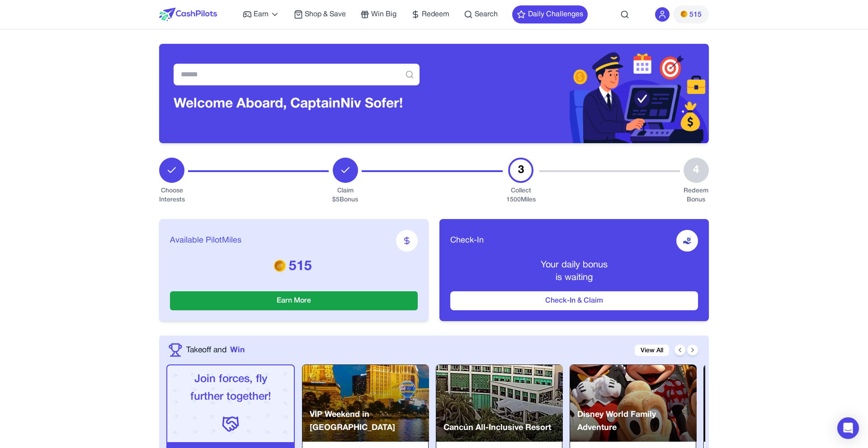 This screenshot has width=868, height=448. Describe the element at coordinates (237, 350) in the screenshot. I see `span: Win` at that location.